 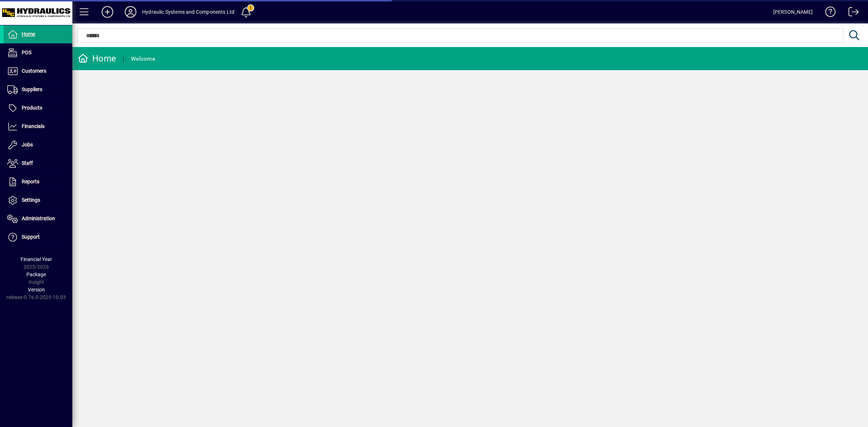 I want to click on span: Home, so click(x=28, y=34).